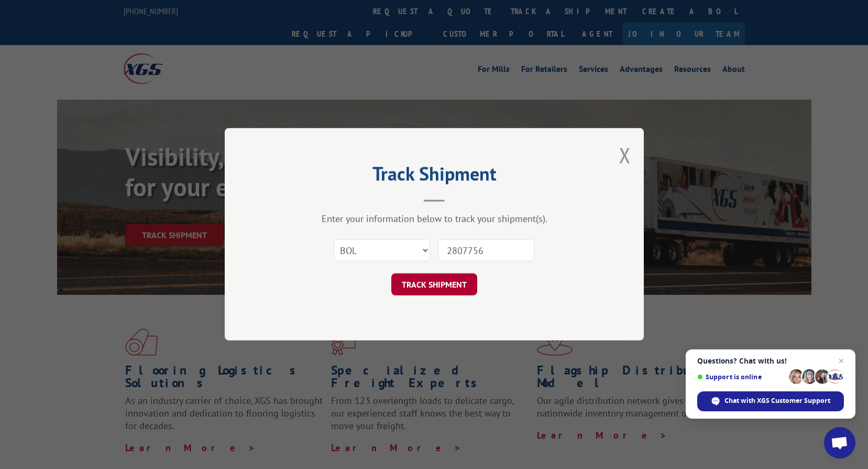 Image resolution: width=868 pixels, height=469 pixels. I want to click on button: TRACK SHIPMENT, so click(435, 285).